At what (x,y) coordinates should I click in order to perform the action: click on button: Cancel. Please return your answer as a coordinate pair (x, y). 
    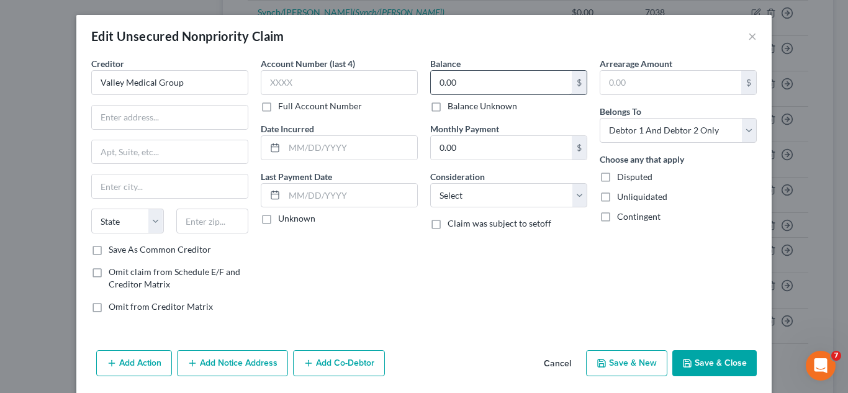
    Looking at the image, I should click on (557, 364).